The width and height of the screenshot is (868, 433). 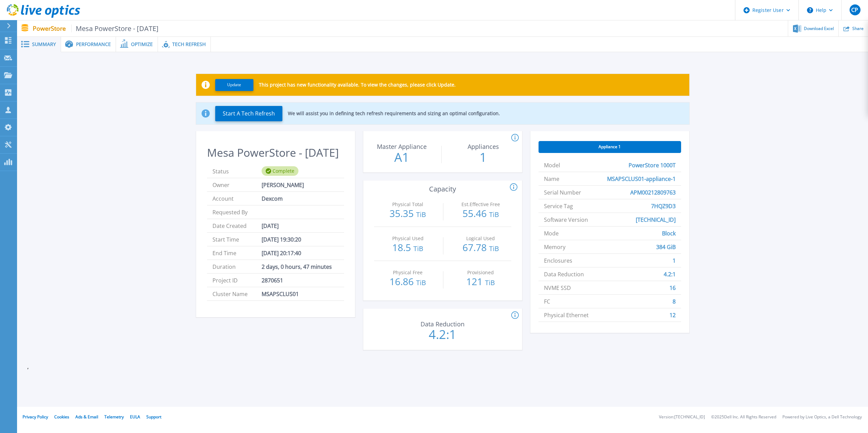 I want to click on p: 121, so click(x=481, y=282).